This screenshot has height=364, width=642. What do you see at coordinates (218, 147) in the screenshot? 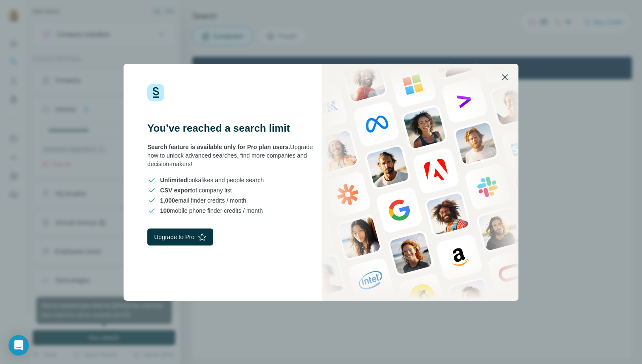
I see `span: Search feature is available only for Pro plan users.` at bounding box center [218, 147].